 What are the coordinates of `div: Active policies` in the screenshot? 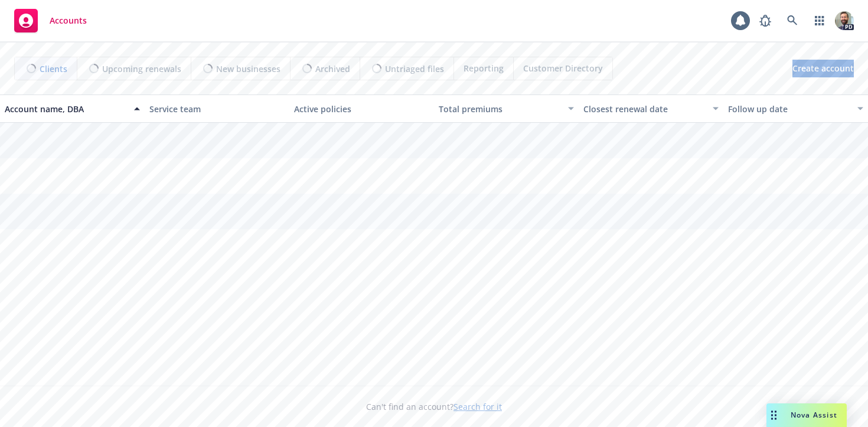 It's located at (361, 109).